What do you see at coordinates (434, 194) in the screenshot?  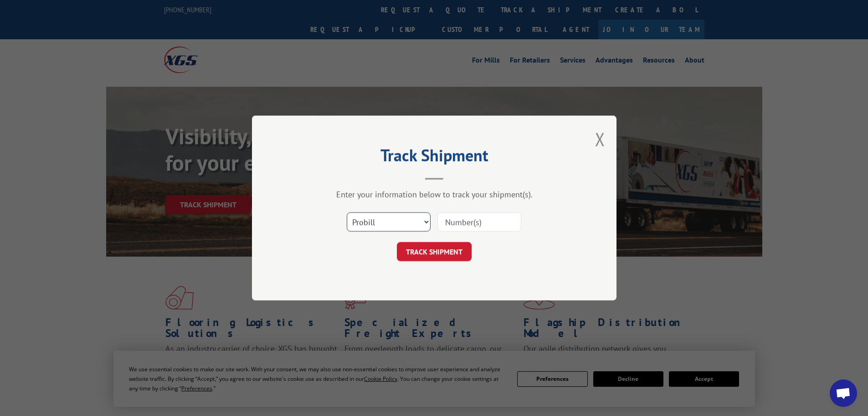 I see `div: Enter your information below to track your shipment(s).` at bounding box center [434, 194].